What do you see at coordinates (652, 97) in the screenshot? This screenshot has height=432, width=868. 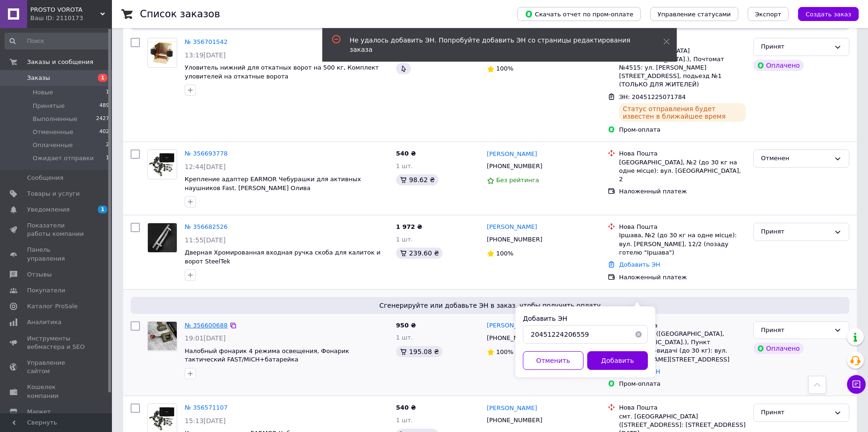 I see `span: ЭН: 20451225071784` at bounding box center [652, 97].